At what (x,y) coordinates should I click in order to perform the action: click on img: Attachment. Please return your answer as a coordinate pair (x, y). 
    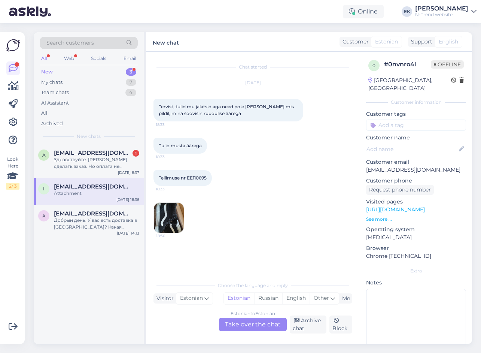
    Looking at the image, I should click on (169, 218).